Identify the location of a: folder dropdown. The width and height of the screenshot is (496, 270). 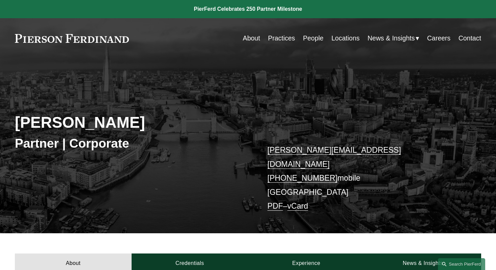
(393, 38).